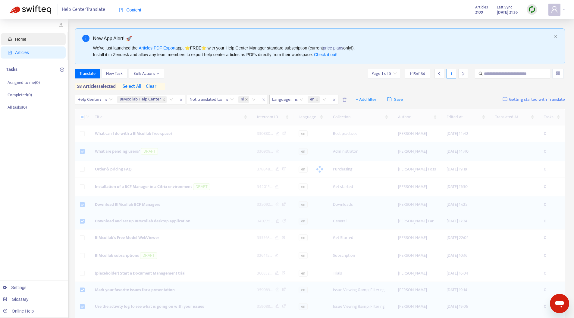  Describe the element at coordinates (20, 95) in the screenshot. I see `p: Completed ( 0 )` at that location.